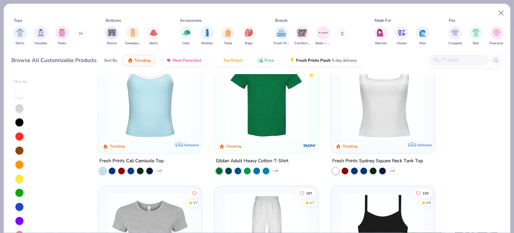 Image resolution: width=514 pixels, height=233 pixels. Describe the element at coordinates (154, 43) in the screenshot. I see `span: Skirts` at that location.